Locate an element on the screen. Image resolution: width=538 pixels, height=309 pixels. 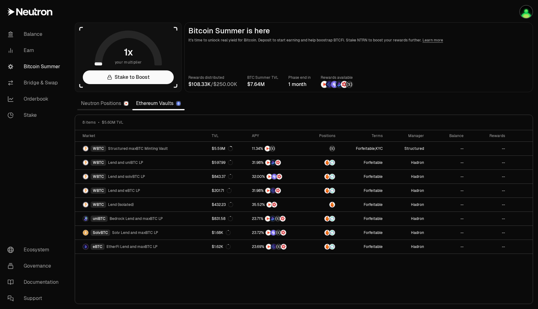
span: Bedrock Lend and maxBTC LP is located at coordinates (136, 219).